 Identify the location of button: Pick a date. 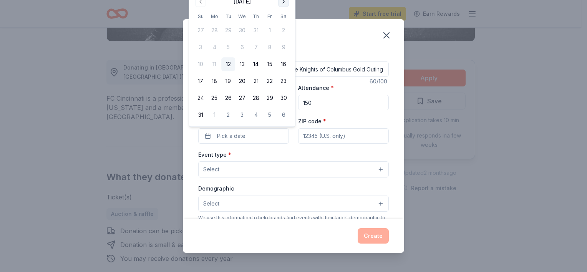
(244, 136).